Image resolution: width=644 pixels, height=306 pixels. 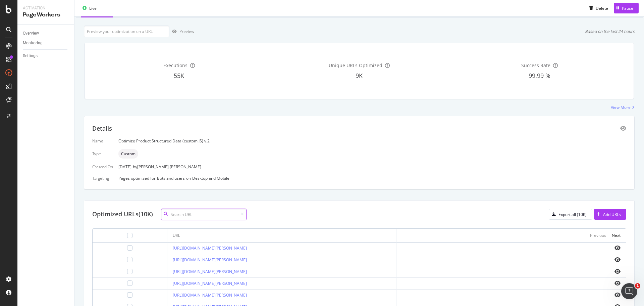 What do you see at coordinates (626, 8) in the screenshot?
I see `button: Pause` at bounding box center [626, 8].